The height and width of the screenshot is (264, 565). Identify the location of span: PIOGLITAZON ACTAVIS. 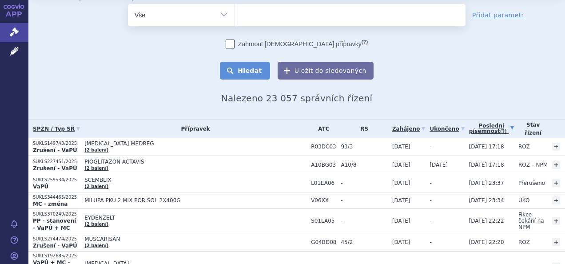
(195, 162).